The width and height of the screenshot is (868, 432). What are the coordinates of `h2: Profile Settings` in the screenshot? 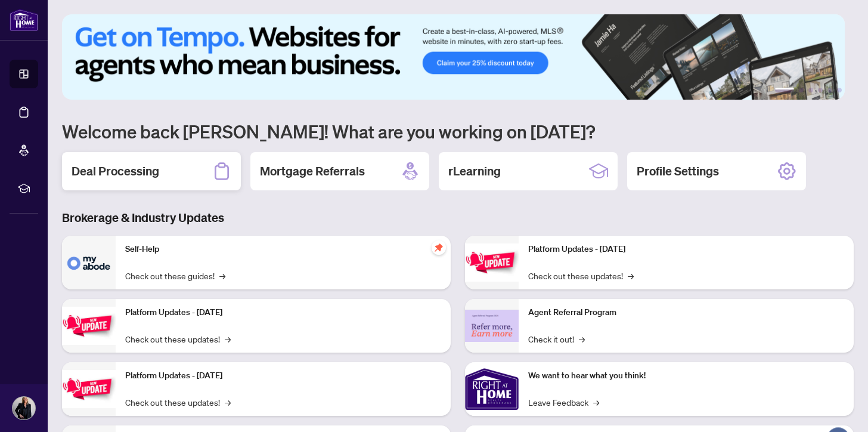 It's located at (678, 171).